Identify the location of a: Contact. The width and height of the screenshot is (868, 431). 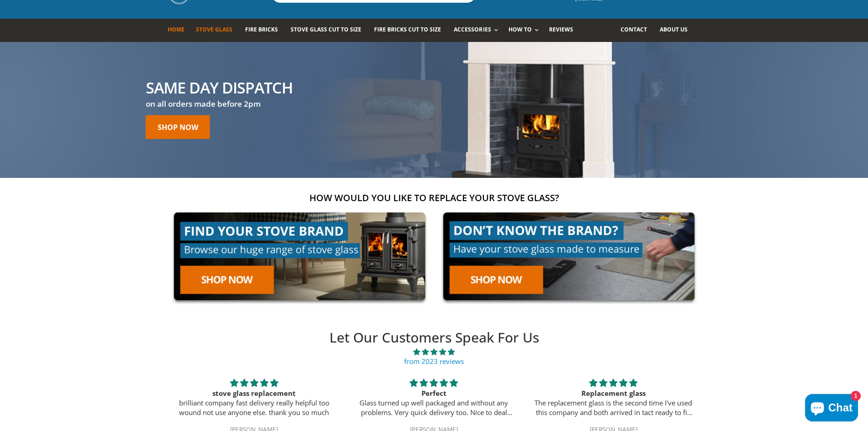
(637, 30).